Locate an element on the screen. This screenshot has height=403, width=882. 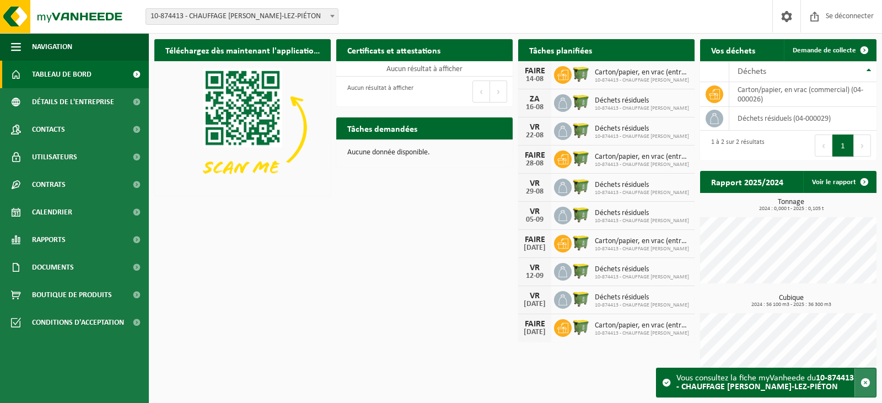
font: 1 is located at coordinates (843, 146).